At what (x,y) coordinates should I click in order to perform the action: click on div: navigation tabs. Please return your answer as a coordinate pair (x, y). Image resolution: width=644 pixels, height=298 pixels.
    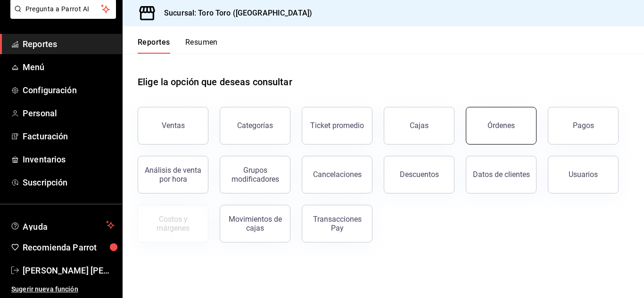
    Looking at the image, I should click on (178, 46).